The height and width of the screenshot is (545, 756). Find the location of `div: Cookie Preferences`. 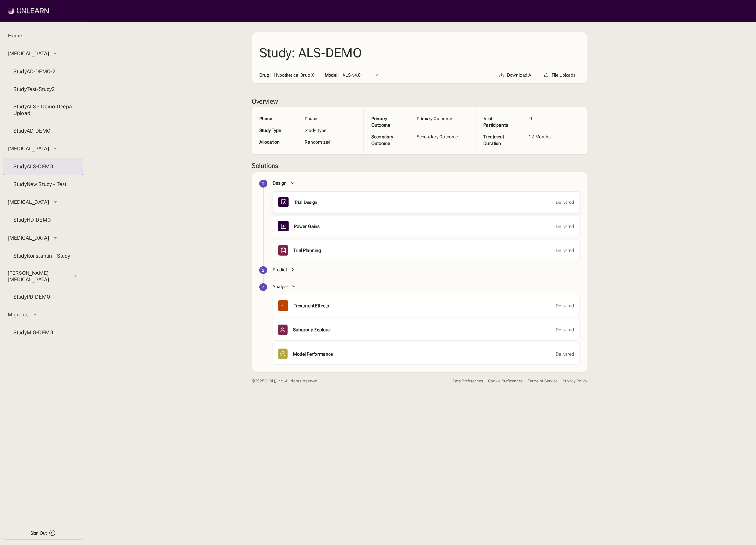

div: Cookie Preferences is located at coordinates (505, 381).